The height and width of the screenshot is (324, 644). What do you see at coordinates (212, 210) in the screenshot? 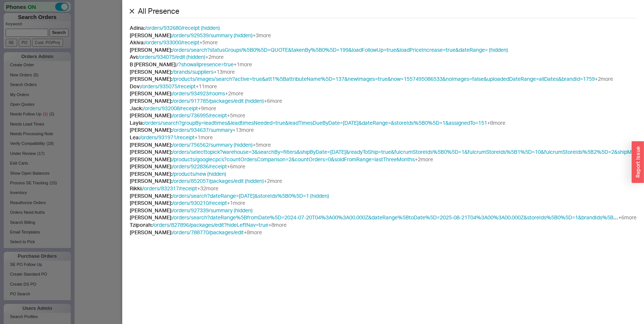
I see `a: /orders/927339/summary (hidden)` at bounding box center [212, 210].